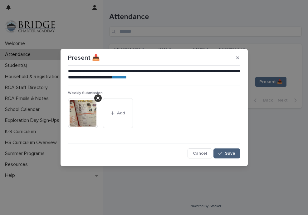  I want to click on span: Add, so click(121, 113).